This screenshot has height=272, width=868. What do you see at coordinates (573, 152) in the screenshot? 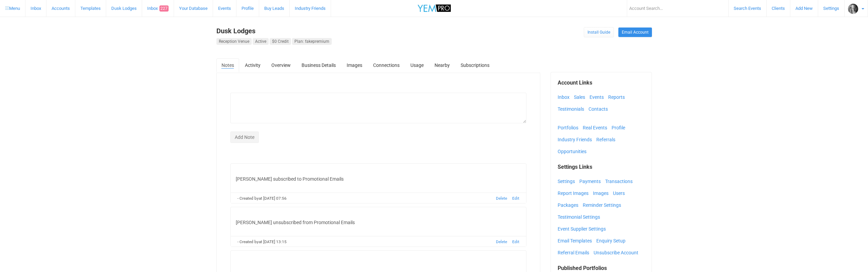
I see `a: Opportunities` at bounding box center [573, 152].